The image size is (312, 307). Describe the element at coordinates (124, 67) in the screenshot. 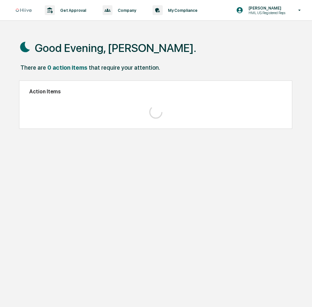

I see `div: that require your attention.` at that location.